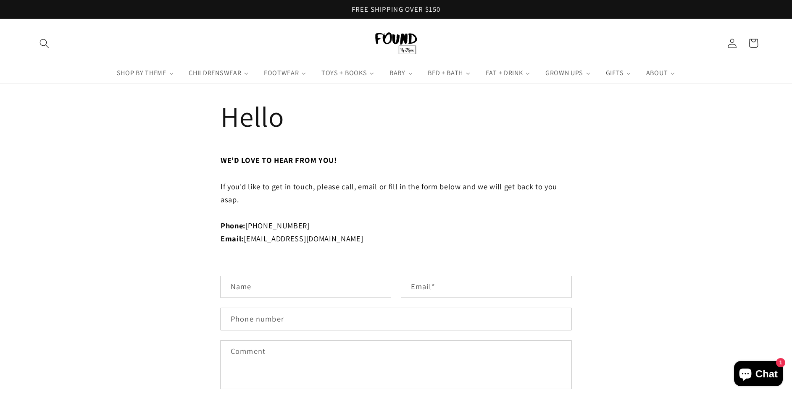  I want to click on summary: Search, so click(44, 43).